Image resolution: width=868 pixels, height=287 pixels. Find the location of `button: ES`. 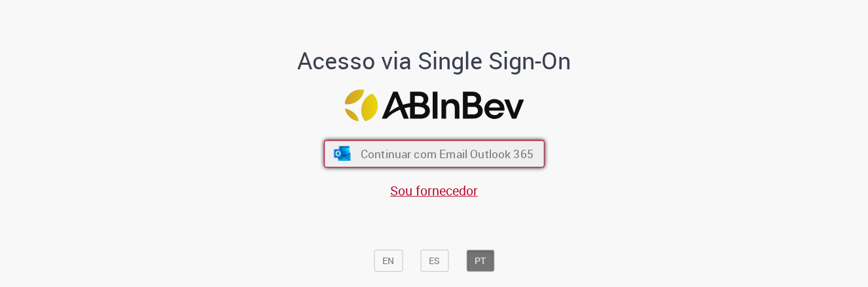

button: ES is located at coordinates (434, 261).